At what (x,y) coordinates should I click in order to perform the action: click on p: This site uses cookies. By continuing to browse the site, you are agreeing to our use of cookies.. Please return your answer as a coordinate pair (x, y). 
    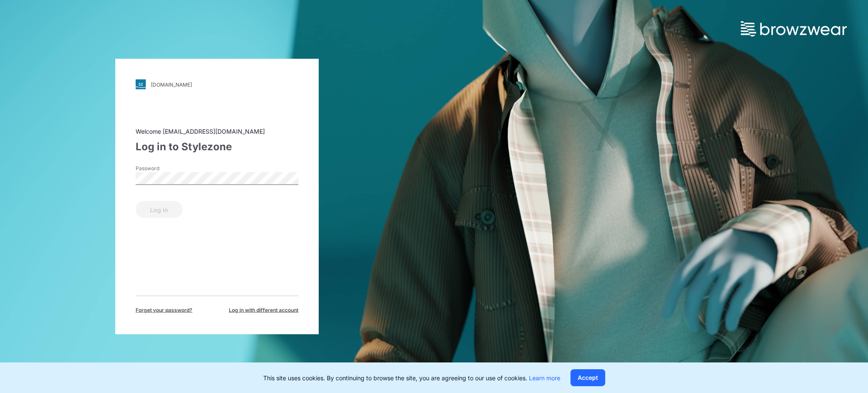
    Looking at the image, I should click on (411, 378).